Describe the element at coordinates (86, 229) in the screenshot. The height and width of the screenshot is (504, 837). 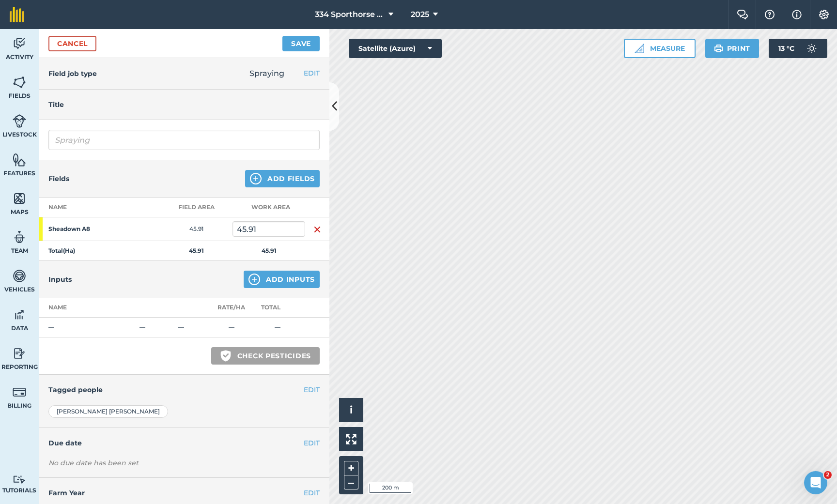
I see `strong: Sheadown A8` at that location.